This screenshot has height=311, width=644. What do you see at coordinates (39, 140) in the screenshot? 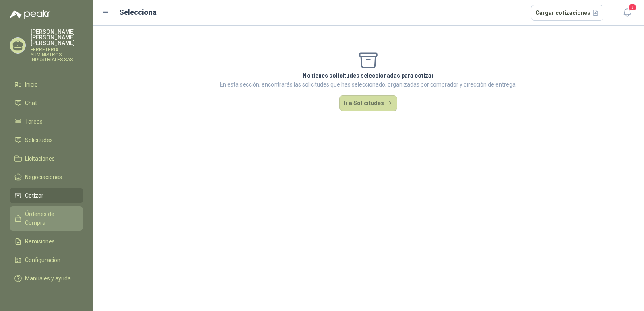
I see `span: Solicitudes` at bounding box center [39, 140].